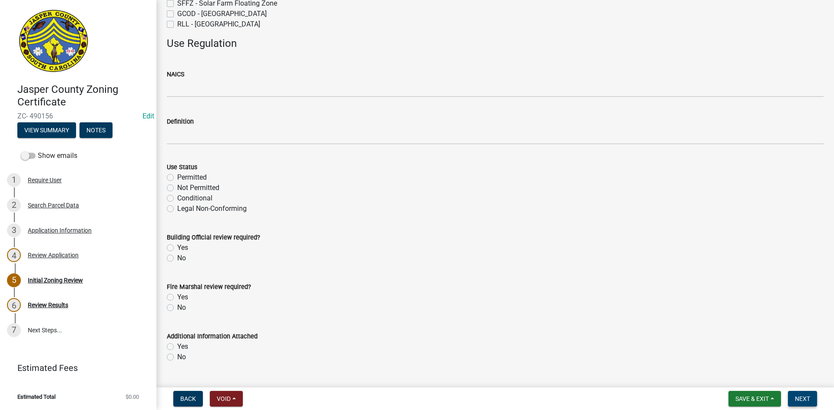 The image size is (834, 410). I want to click on label: Not Permitted, so click(198, 188).